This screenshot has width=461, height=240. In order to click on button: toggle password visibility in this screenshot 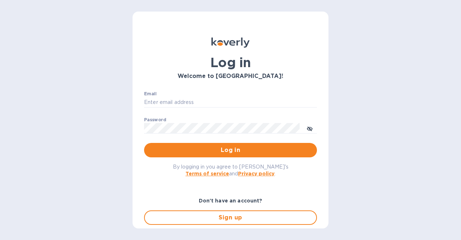, I will do `click(310, 128)`.